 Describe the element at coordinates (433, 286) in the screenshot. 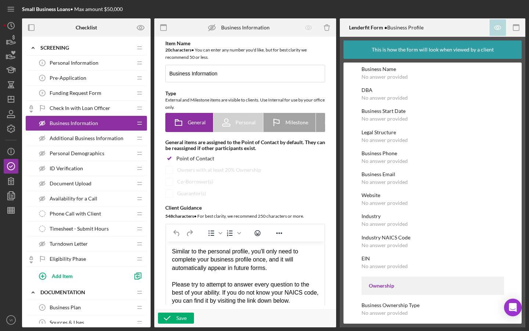

I see `div: Ownership` at that location.